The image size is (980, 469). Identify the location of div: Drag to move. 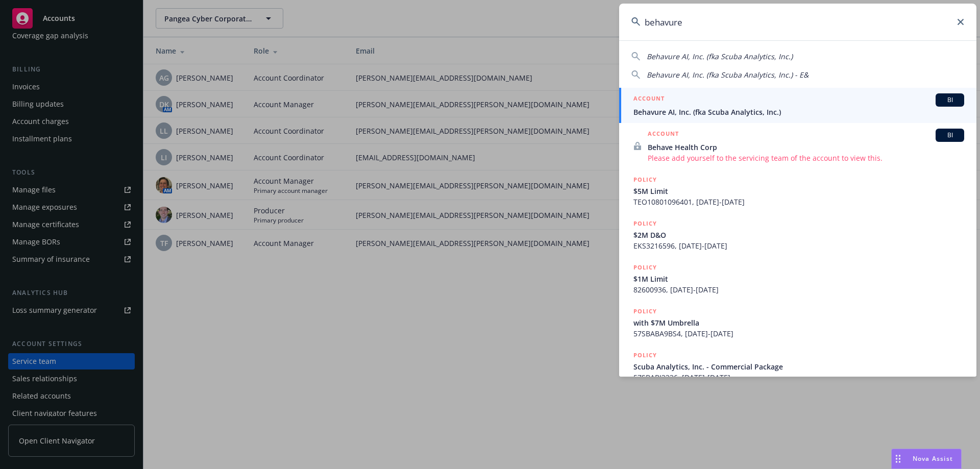
(898, 459).